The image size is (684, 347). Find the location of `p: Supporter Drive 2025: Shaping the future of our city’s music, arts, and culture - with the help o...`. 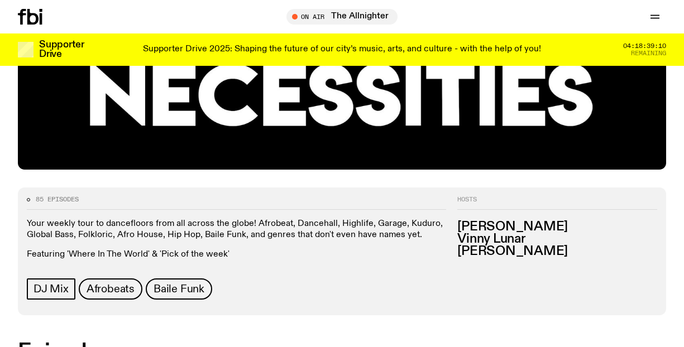

p: Supporter Drive 2025: Shaping the future of our city’s music, arts, and culture - with the help o... is located at coordinates (342, 50).